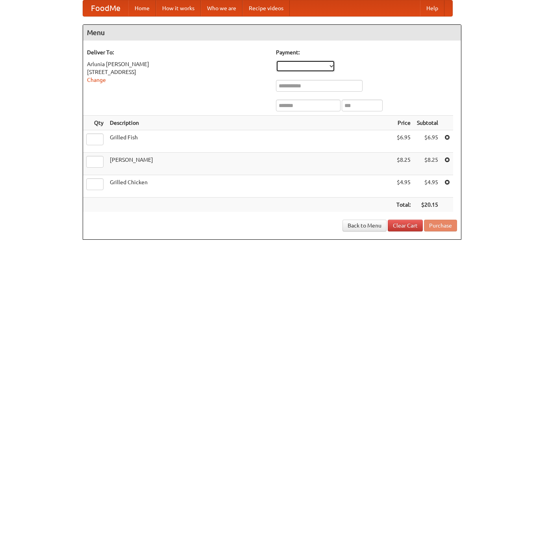  What do you see at coordinates (440, 225) in the screenshot?
I see `button: Purchase` at bounding box center [440, 225].